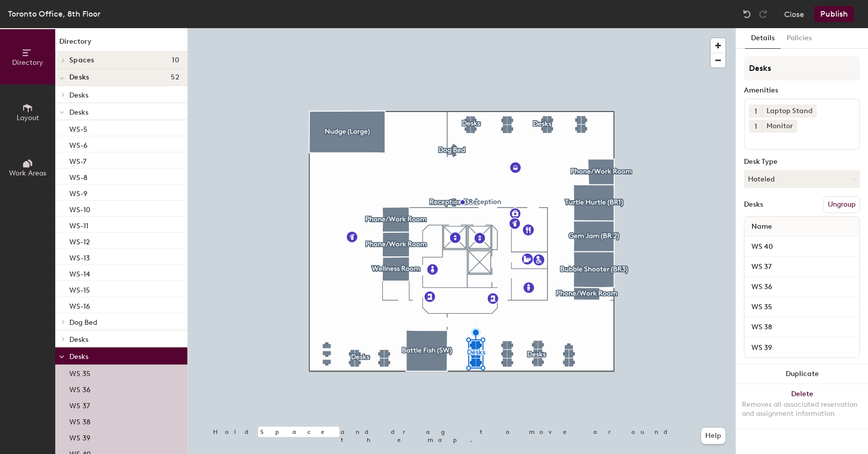  I want to click on button: DeleteRemoves all associated reservation and assignment information, so click(802, 406).